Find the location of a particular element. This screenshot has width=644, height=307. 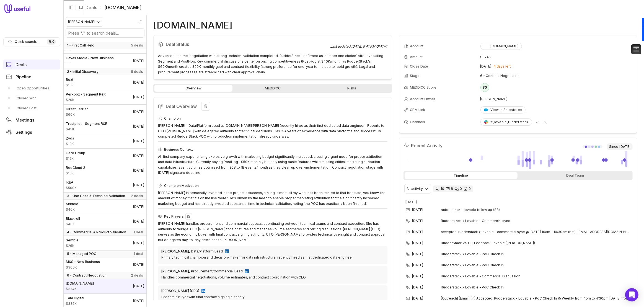

span: Account Owner is located at coordinates (423, 99).